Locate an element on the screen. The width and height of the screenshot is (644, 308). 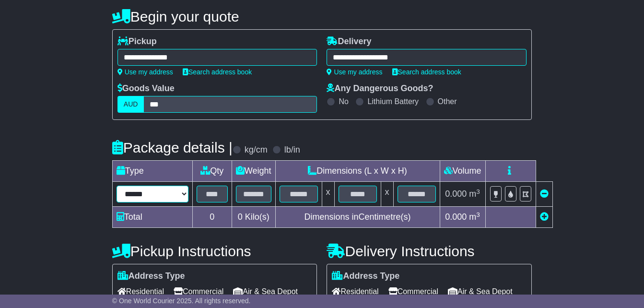
label: AUD is located at coordinates (131, 104).